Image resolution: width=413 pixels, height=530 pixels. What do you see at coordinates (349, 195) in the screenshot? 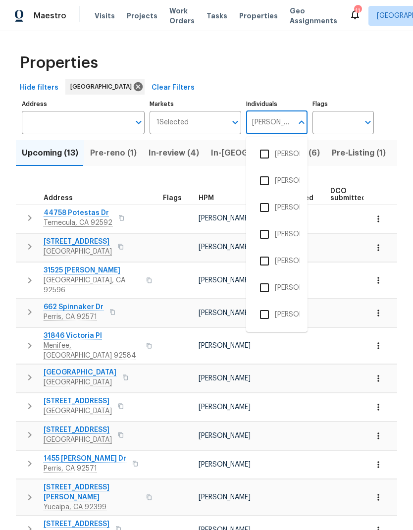
I see `span: DCO submitted` at bounding box center [349, 195].